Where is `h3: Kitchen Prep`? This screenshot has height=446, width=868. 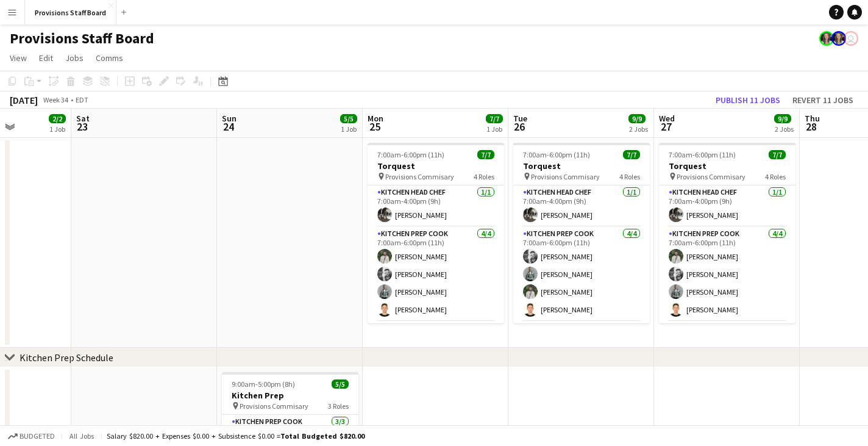
h3: Kitchen Prep is located at coordinates (291, 395).